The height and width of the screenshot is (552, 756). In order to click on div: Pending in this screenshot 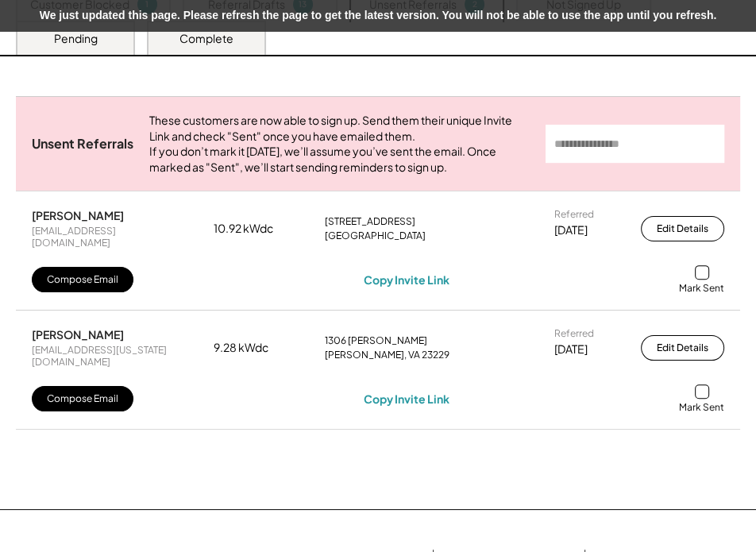, I will do `click(75, 39)`.